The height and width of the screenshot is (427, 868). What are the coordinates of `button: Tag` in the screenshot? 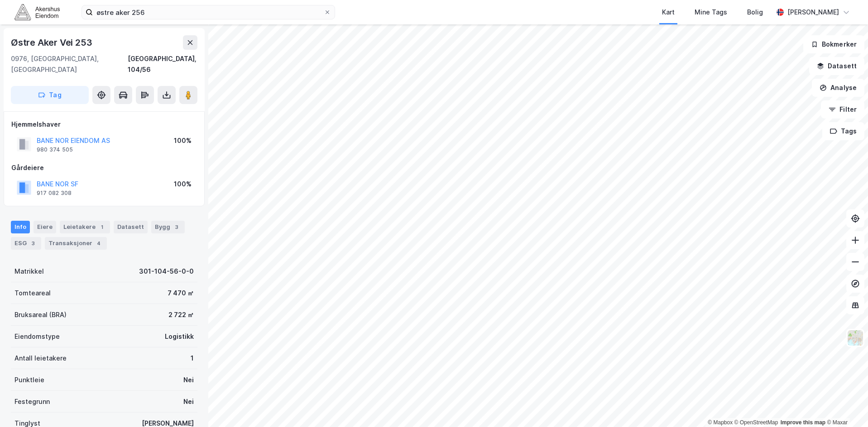 It's located at (50, 95).